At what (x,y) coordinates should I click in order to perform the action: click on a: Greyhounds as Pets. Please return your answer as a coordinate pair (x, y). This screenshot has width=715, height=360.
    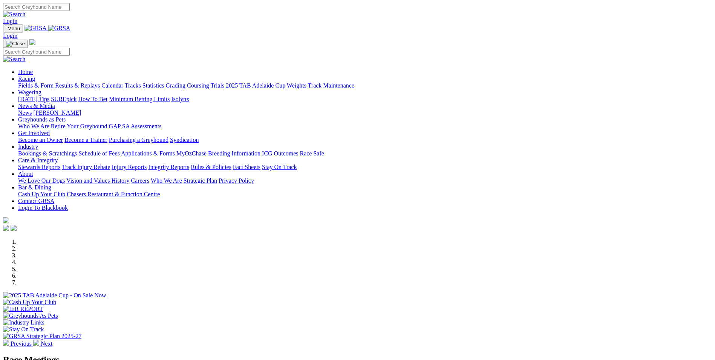
    Looking at the image, I should click on (42, 119).